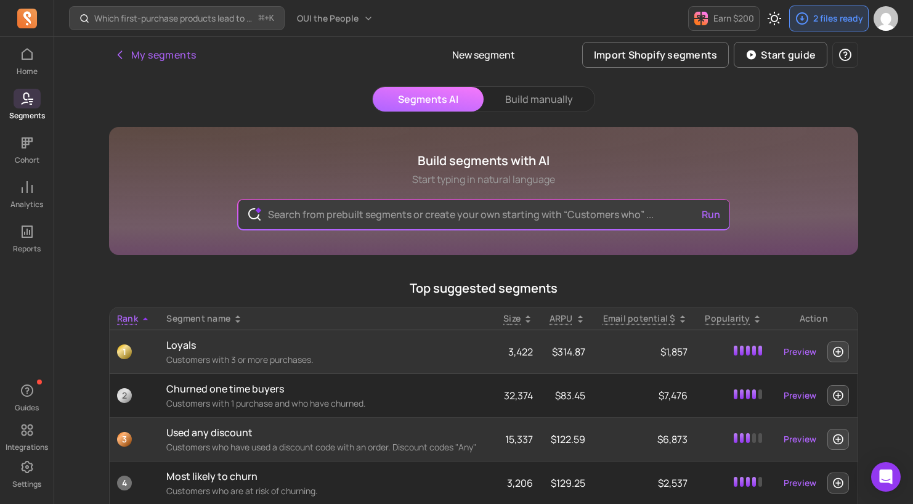  Describe the element at coordinates (327, 404) in the screenshot. I see `p: Customers with 1 purchase and who have churned.` at that location.